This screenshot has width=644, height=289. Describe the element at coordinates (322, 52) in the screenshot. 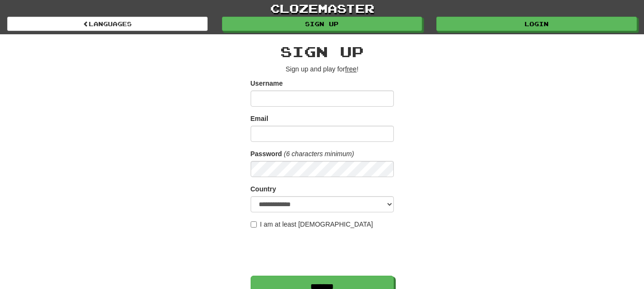

I see `h2: Sign up` at that location.